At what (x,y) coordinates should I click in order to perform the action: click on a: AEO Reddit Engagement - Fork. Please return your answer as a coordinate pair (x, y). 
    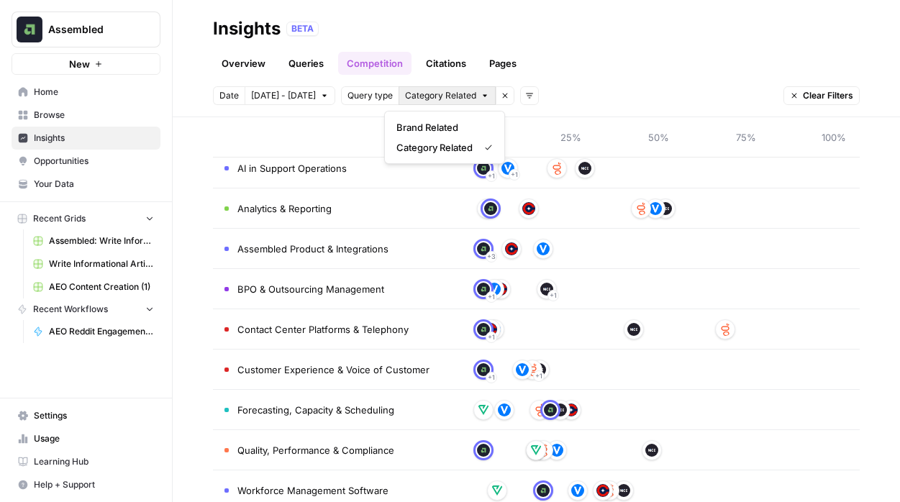
    Looking at the image, I should click on (93, 332).